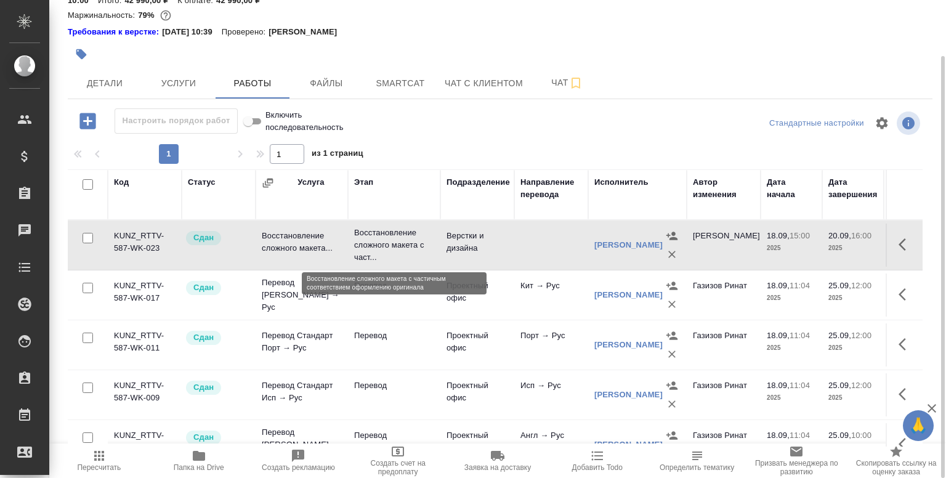  What do you see at coordinates (576, 83) in the screenshot?
I see `svg: Подписаться` at bounding box center [576, 83].